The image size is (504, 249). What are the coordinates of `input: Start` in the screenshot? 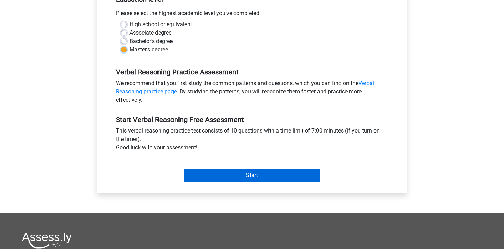 It's located at (252, 175).